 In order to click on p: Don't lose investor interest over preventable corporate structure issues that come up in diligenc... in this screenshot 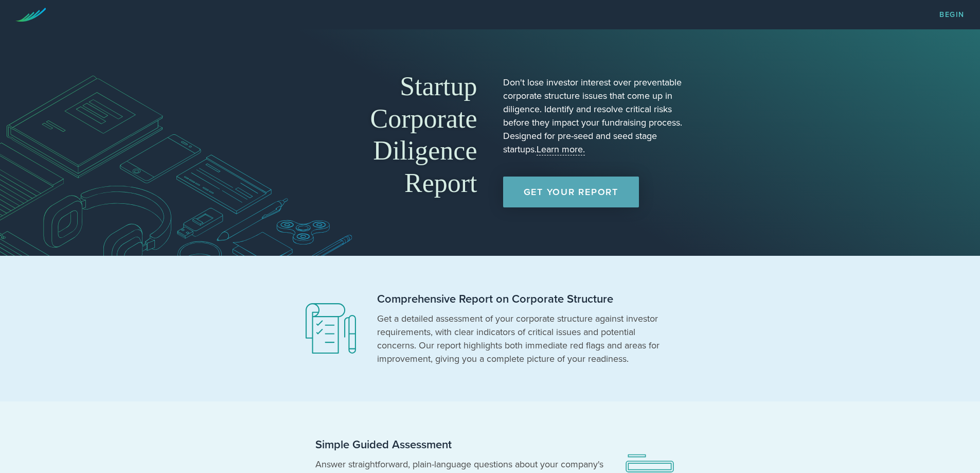, I will do `click(594, 116)`.